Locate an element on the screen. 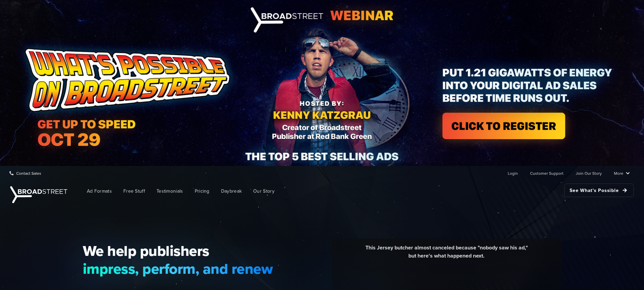 The image size is (644, 290). span: Pricing is located at coordinates (202, 191).